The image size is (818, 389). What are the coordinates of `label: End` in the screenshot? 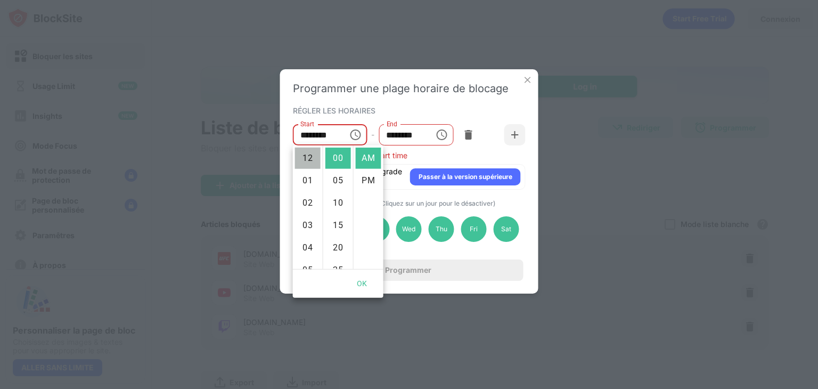 It's located at (392, 124).